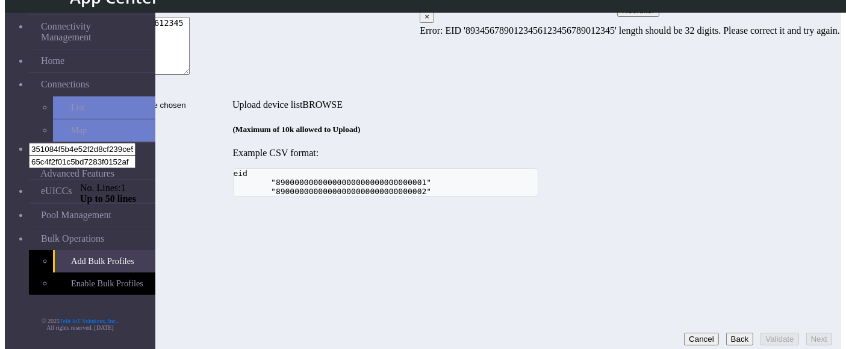 The width and height of the screenshot is (846, 349). What do you see at coordinates (779, 338) in the screenshot?
I see `button: Validate` at bounding box center [779, 338].